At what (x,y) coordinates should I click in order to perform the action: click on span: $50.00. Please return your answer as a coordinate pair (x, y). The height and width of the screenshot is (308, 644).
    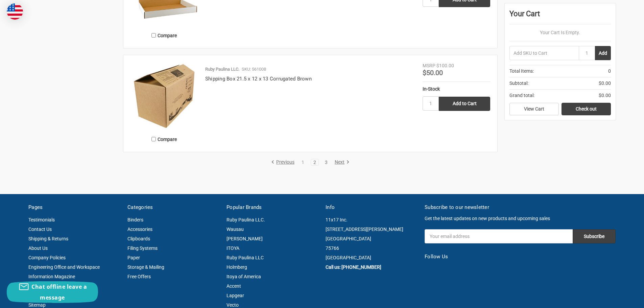
    Looking at the image, I should click on (433, 73).